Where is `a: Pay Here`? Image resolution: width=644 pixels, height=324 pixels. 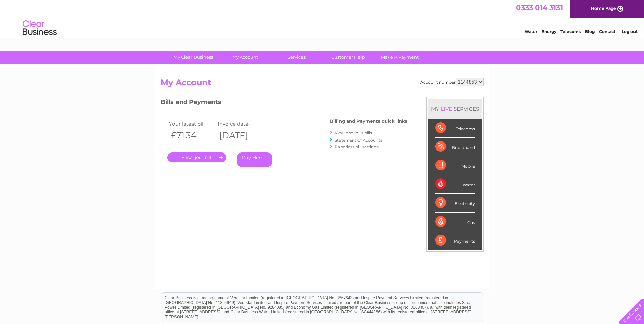 a: Pay Here is located at coordinates (254, 159).